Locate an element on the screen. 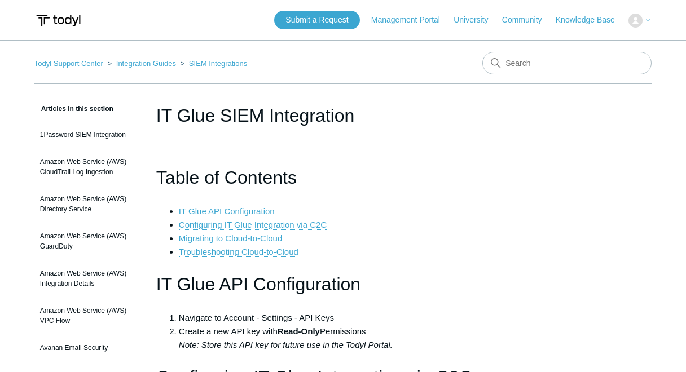  li: Integration Guides is located at coordinates (142, 63).